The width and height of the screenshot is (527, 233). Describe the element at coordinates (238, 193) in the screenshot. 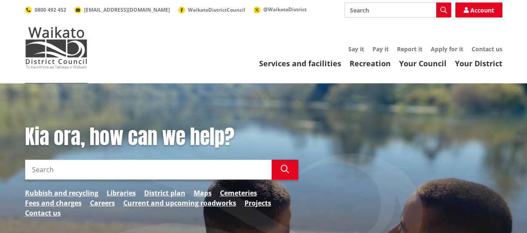

I see `a: Cemeteries` at that location.